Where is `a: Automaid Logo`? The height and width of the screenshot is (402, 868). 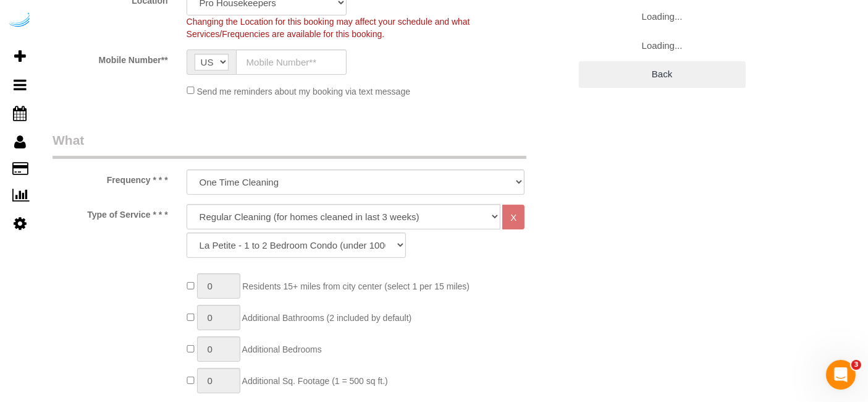
a: Automaid Logo is located at coordinates (19, 21).